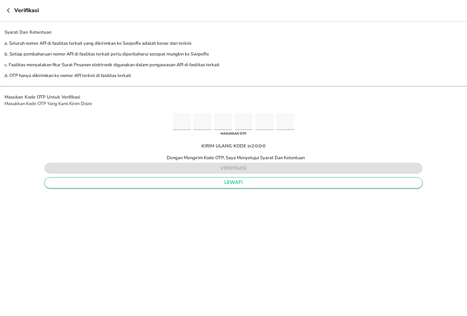 The height and width of the screenshot is (316, 467). What do you see at coordinates (264, 121) in the screenshot?
I see `input: Please enter OTP character 5` at bounding box center [264, 121].